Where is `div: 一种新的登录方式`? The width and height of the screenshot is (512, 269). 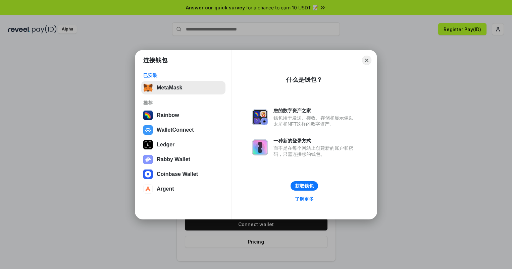 div: 一种新的登录方式 is located at coordinates (315, 141).